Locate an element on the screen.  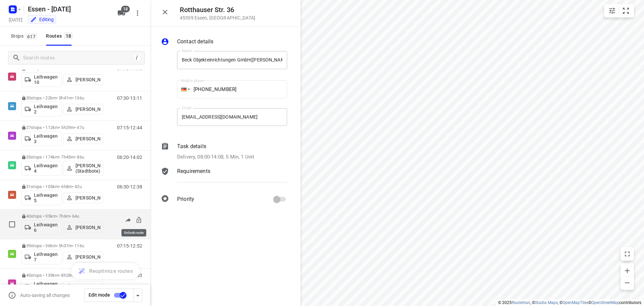
div: Driver app settings is located at coordinates (138, 295).